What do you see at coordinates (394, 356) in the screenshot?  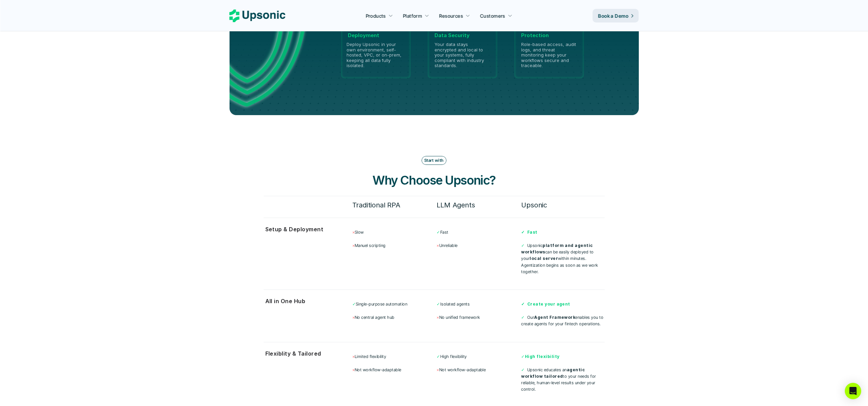 I see `p: Limited flexibility` at bounding box center [394, 356].